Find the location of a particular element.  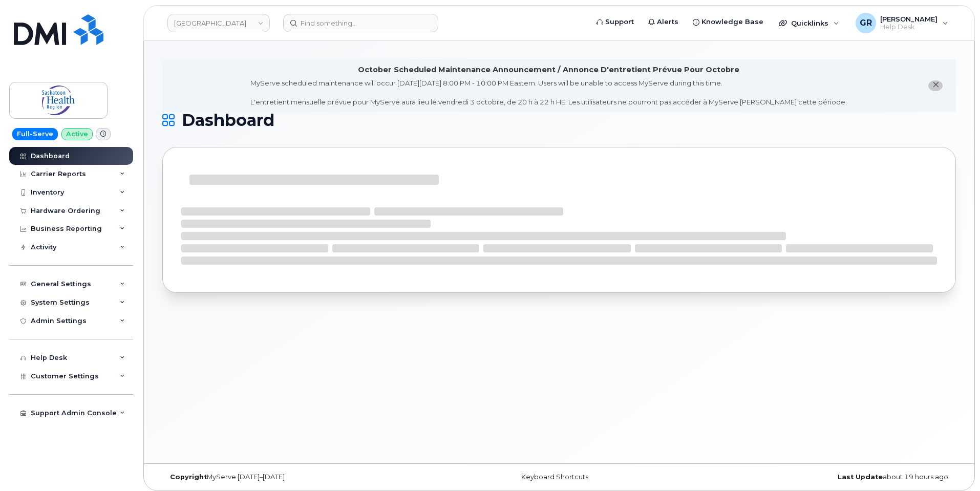

div: October Scheduled Maintenance Announcement / Annonce D'entretient Prévue Pour Octobre is located at coordinates (549, 70).